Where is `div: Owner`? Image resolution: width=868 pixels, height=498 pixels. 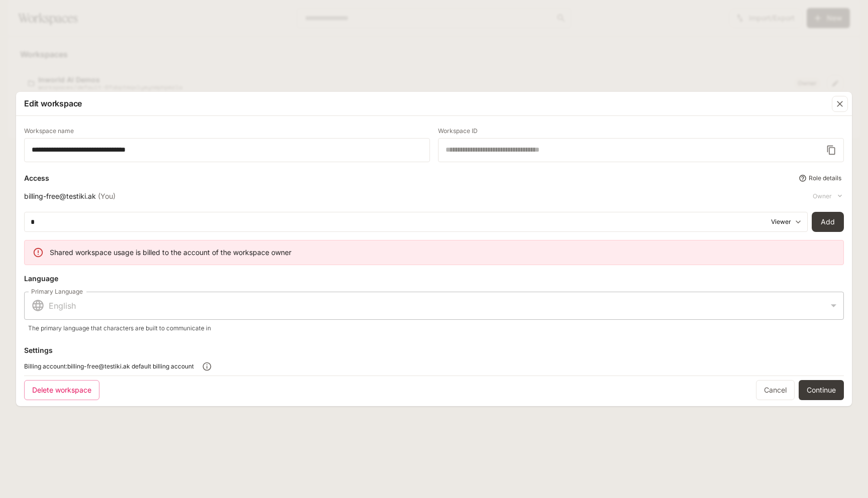 div: Owner is located at coordinates (828, 195).